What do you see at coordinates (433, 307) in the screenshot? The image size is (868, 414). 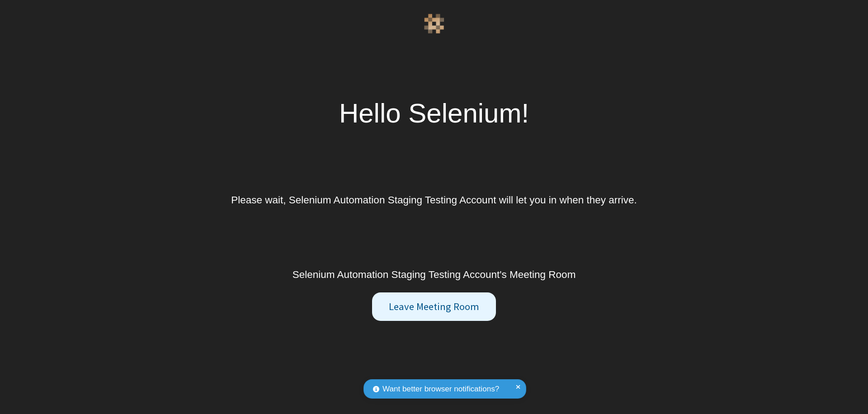 I see `button: Leave Meeting Room` at bounding box center [433, 307].